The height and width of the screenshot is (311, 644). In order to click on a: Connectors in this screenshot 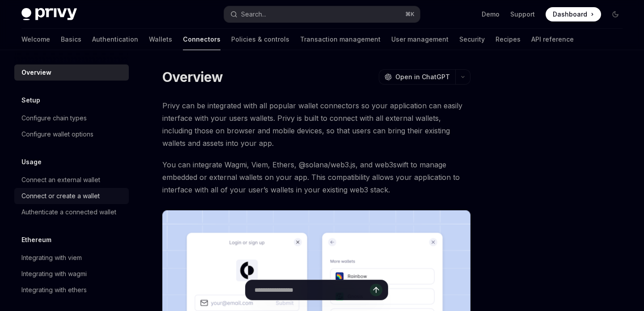, I will do `click(202, 39)`.